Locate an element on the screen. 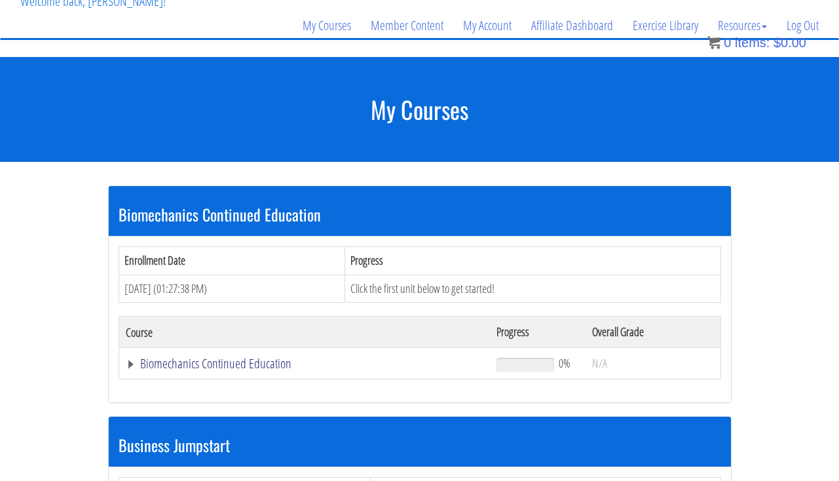  th: Overall Grade is located at coordinates (653, 332).